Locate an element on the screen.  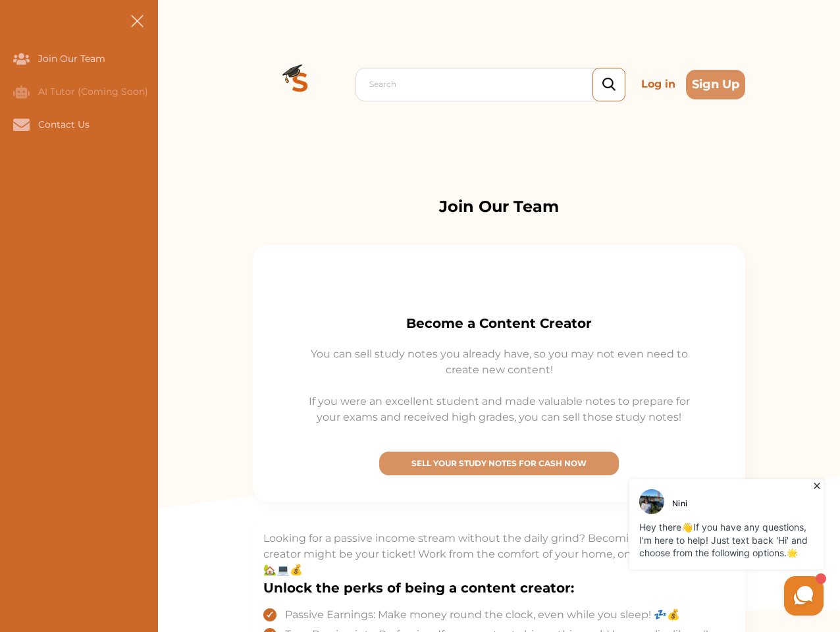
button: [object Object] is located at coordinates (499, 463).